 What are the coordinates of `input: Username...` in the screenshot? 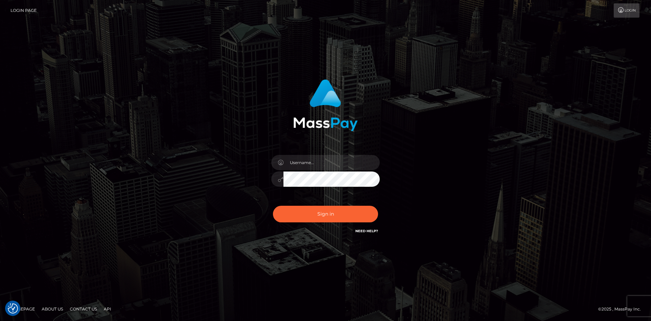 It's located at (331, 162).